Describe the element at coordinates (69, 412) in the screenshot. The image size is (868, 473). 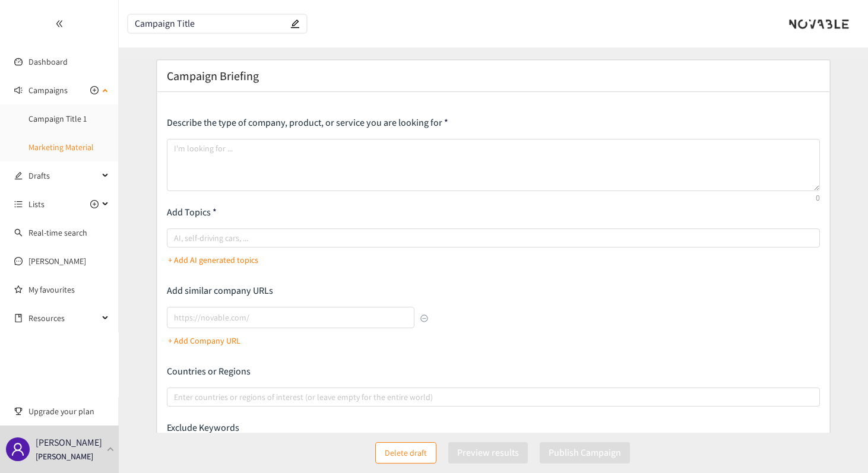
I see `span: Upgrade your plan` at that location.